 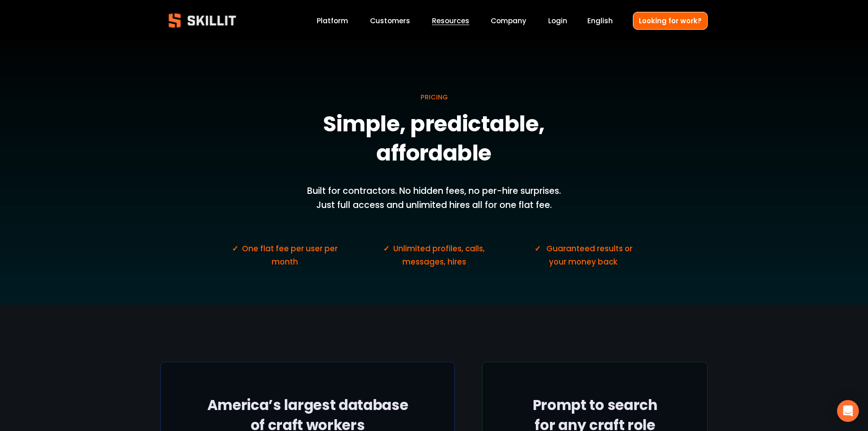 What do you see at coordinates (332, 20) in the screenshot?
I see `a: Platform` at bounding box center [332, 20].